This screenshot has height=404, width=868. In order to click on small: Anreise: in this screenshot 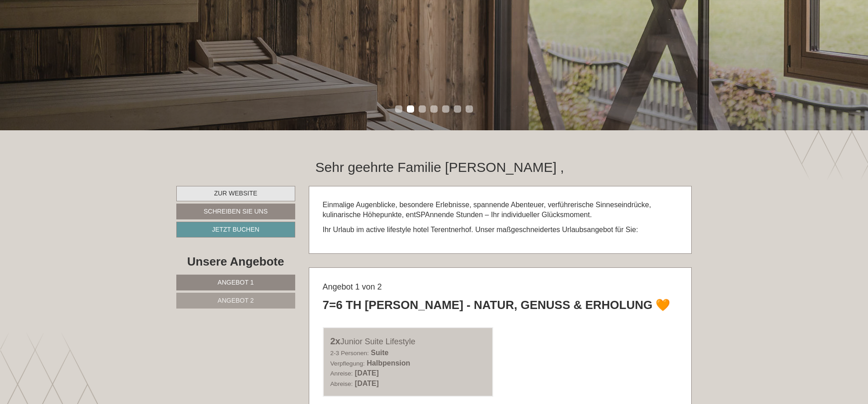, I will do `click(342, 373)`.